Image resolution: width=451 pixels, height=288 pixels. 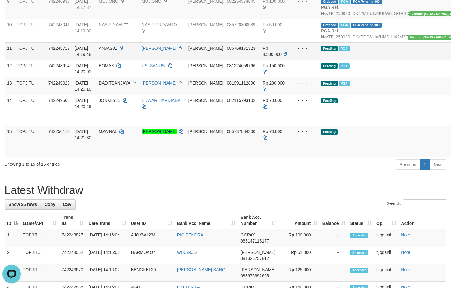 What do you see at coordinates (73, 238) in the screenshot?
I see `td: 742243827` at bounding box center [73, 238].